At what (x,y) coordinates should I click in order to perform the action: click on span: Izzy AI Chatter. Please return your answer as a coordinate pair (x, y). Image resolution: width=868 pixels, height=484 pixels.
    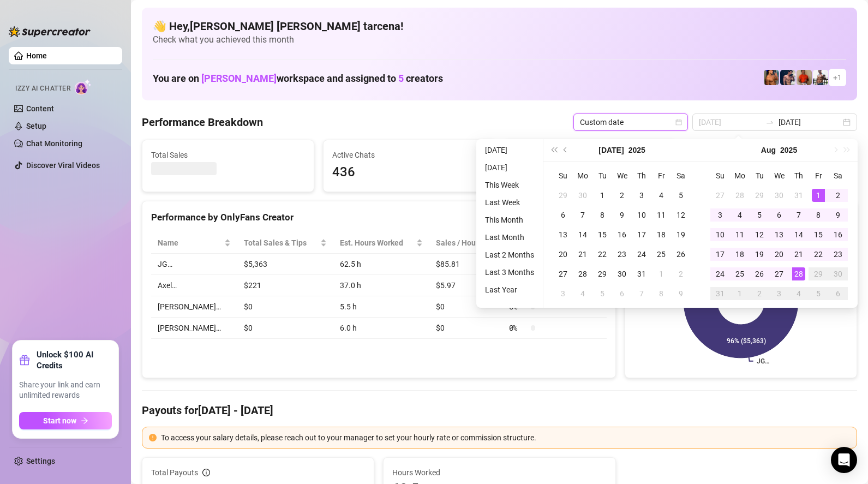
    Looking at the image, I should click on (42, 88).